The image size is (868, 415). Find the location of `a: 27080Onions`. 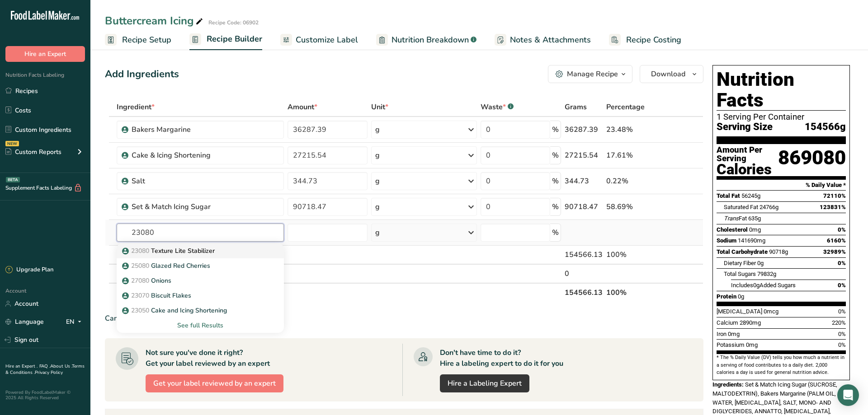

a: 27080Onions is located at coordinates (201, 281).